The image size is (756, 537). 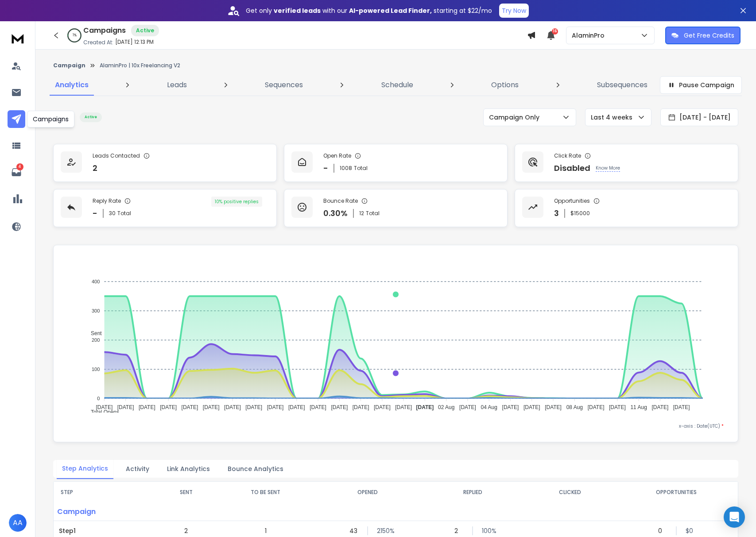 What do you see at coordinates (590, 35) in the screenshot?
I see `p: AlaminPro` at bounding box center [590, 35].